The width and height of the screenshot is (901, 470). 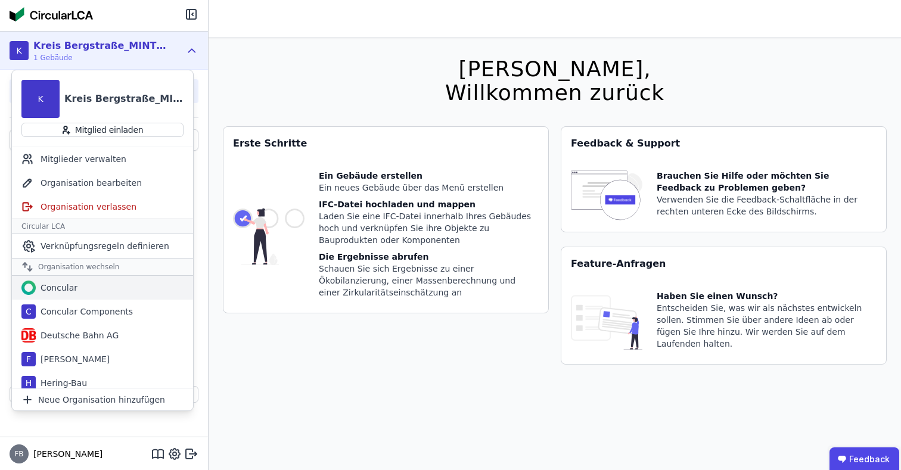 I want to click on div: Organisation wechseln, so click(x=103, y=267).